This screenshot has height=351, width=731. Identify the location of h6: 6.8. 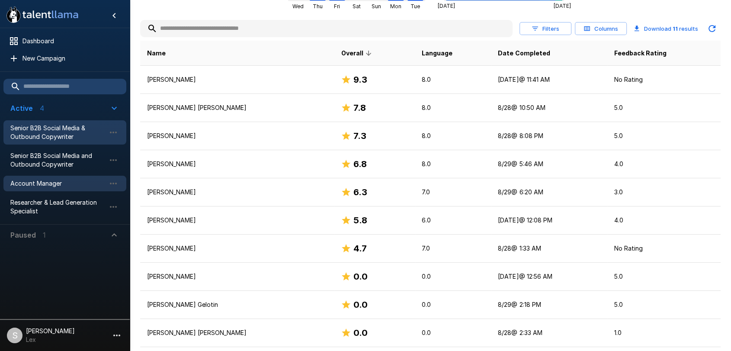
(359, 164).